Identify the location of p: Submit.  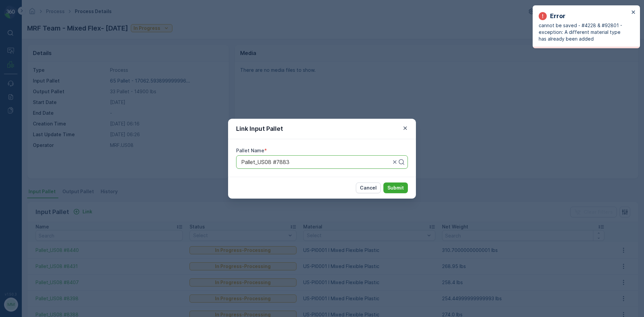
(396, 188).